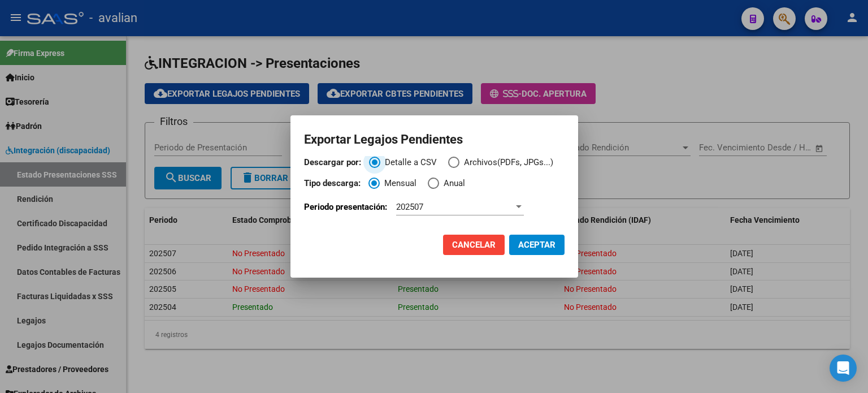  I want to click on span: 202507, so click(409, 207).